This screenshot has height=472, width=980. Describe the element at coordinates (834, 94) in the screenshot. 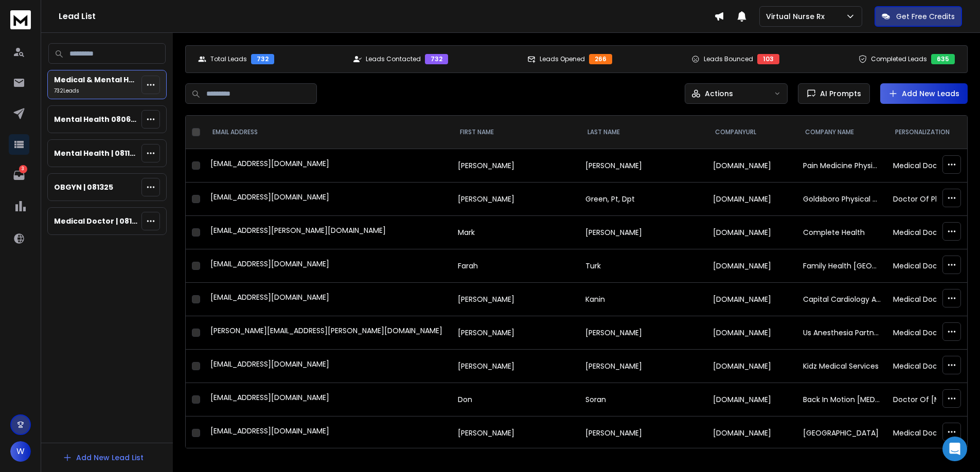

I see `button: AI Prompts` at that location.